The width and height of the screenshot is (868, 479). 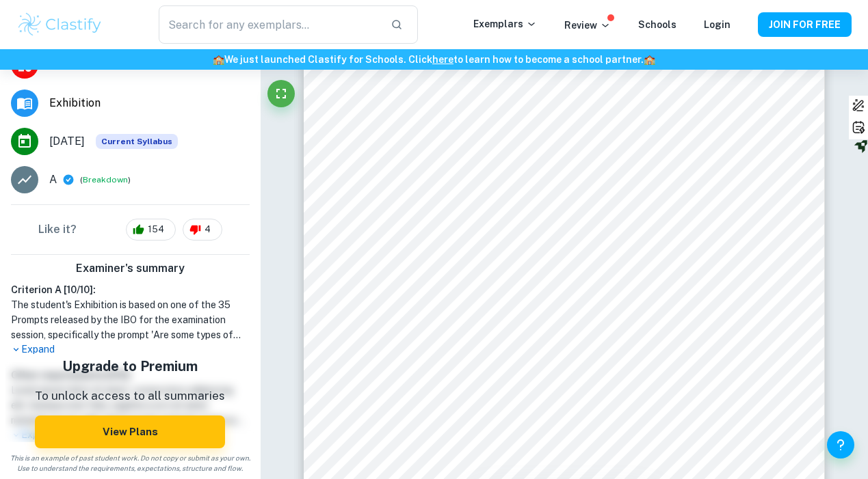 I want to click on img: Clastify logo, so click(x=60, y=25).